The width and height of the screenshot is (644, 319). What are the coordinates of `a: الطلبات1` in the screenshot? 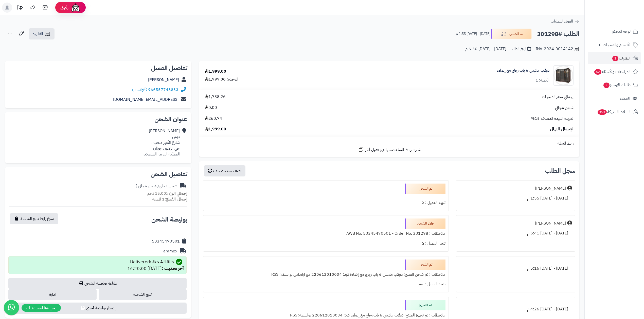 It's located at (614, 58).